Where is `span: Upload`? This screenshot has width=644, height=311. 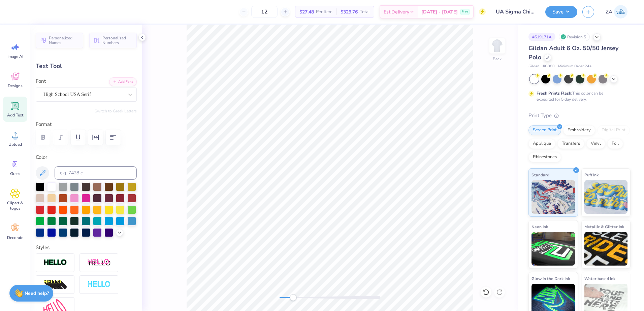 span: Upload is located at coordinates (15, 145).